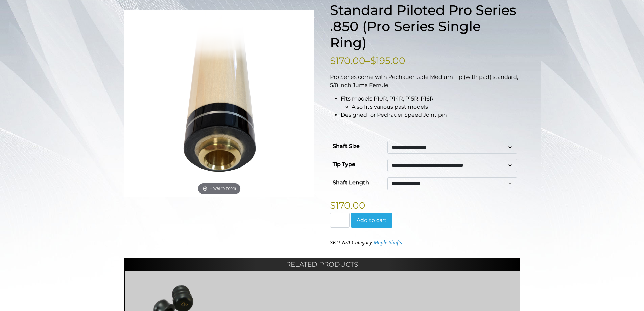 Image resolution: width=644 pixels, height=311 pixels. Describe the element at coordinates (351, 183) in the screenshot. I see `label: Shaft Length` at that location.